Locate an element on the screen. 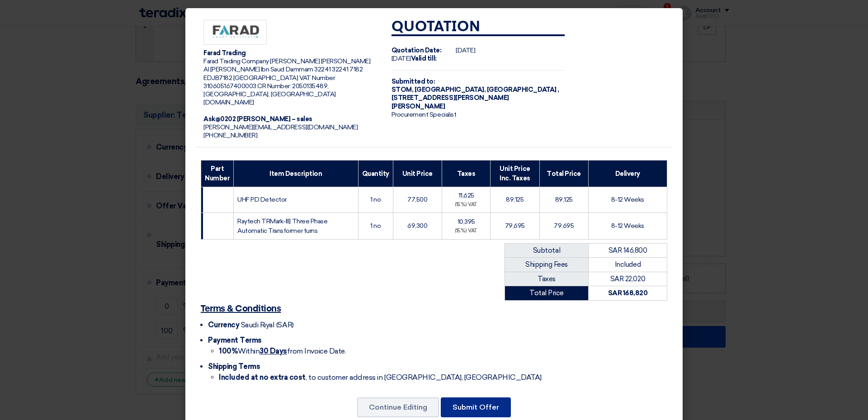 The image size is (868, 420). span: Saudi Riyal (SAR) is located at coordinates (267, 324).